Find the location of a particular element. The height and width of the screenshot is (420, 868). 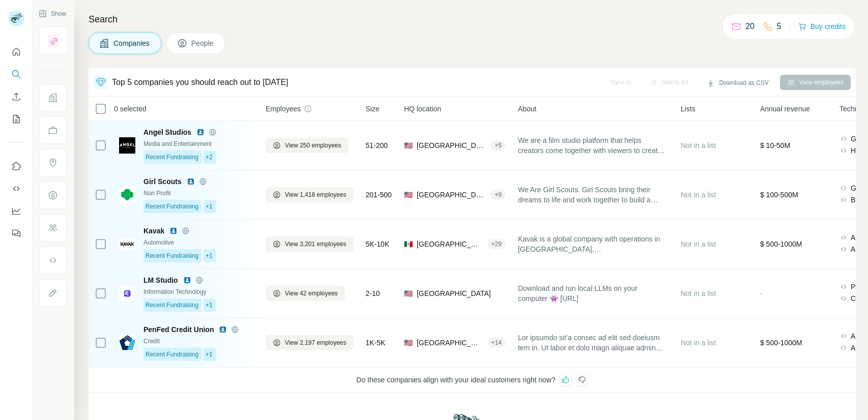

button: Show is located at coordinates (52, 14).